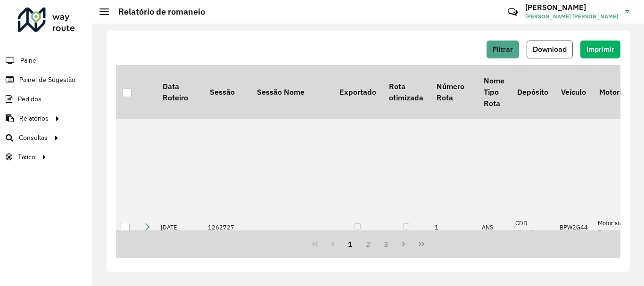 The height and width of the screenshot is (286, 644). I want to click on button: Imprimir, so click(601, 50).